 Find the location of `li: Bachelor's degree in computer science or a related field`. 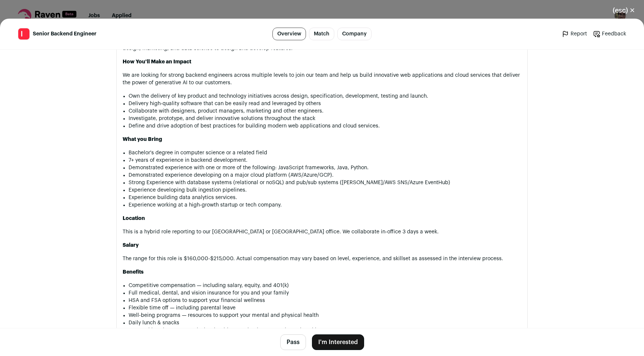

li: Bachelor's degree in computer science or a related field is located at coordinates (325, 153).